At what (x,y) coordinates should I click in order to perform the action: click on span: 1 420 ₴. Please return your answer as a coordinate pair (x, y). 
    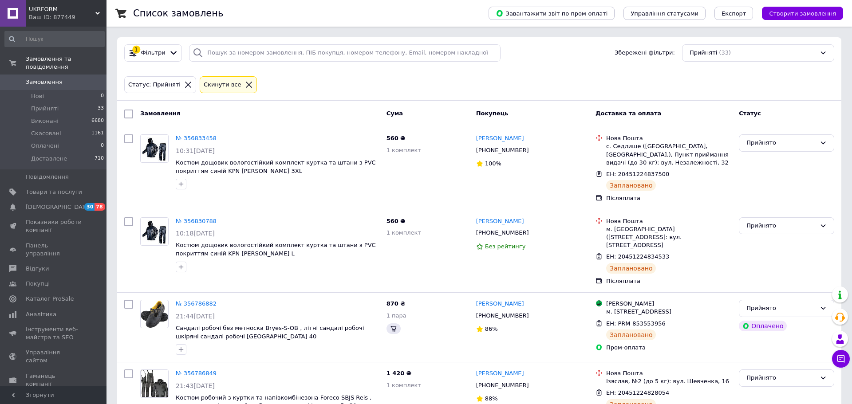
    Looking at the image, I should click on (399, 373).